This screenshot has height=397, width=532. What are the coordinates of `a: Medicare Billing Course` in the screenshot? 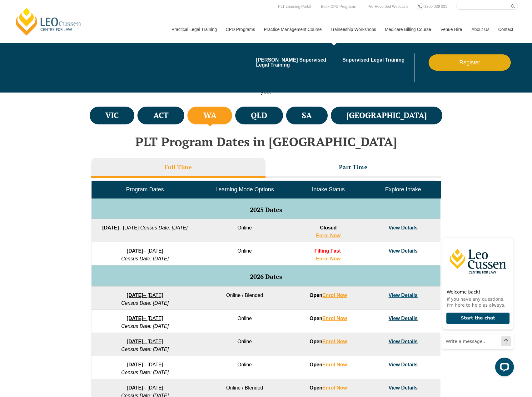 It's located at (408, 30).